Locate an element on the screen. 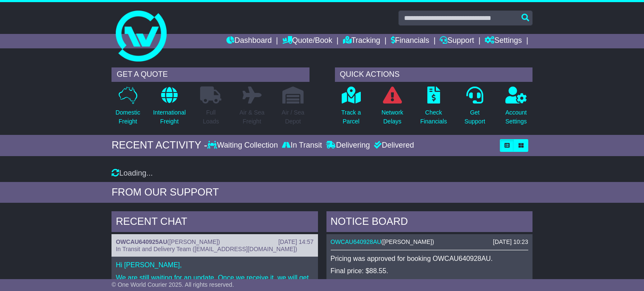 The width and height of the screenshot is (644, 291). a: Financials is located at coordinates (410, 41).